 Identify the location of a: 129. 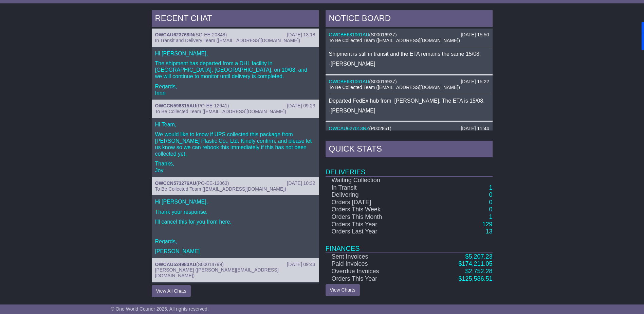
(487, 224).